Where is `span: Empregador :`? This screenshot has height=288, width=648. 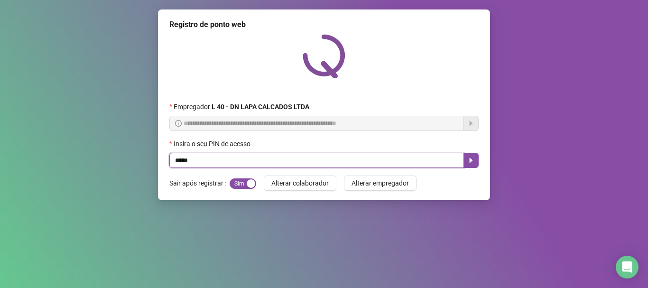
span: Empregador : is located at coordinates (241, 107).